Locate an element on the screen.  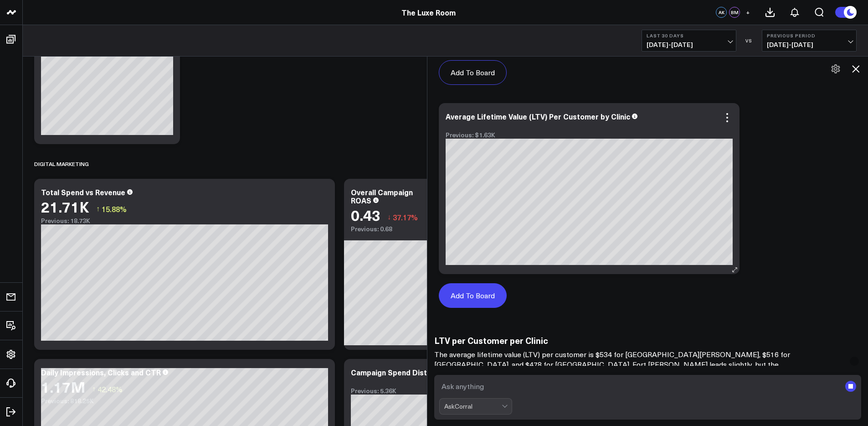
div: Average Lifetime Value (LTV) Per Customer by Clinic is located at coordinates (538, 117).